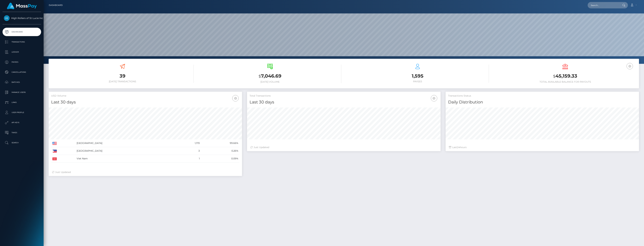  I want to click on a: Search, so click(22, 143).